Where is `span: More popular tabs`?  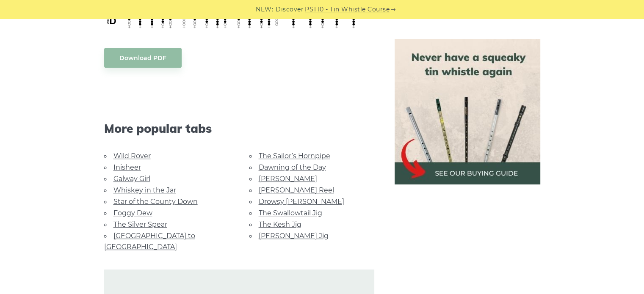 span: More popular tabs is located at coordinates (239, 128).